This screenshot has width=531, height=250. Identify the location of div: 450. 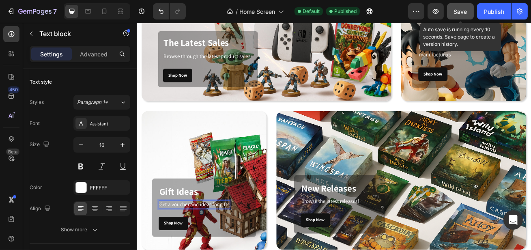
(13, 90).